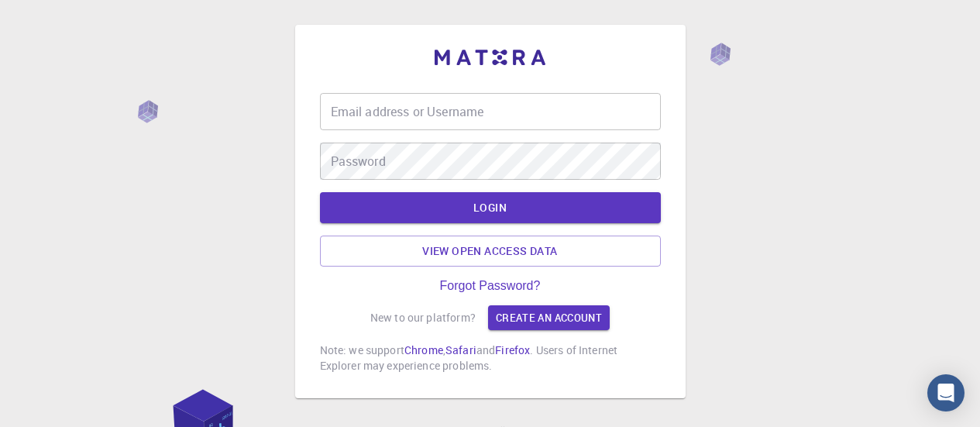 This screenshot has height=427, width=980. Describe the element at coordinates (512, 350) in the screenshot. I see `a: Firefox` at that location.